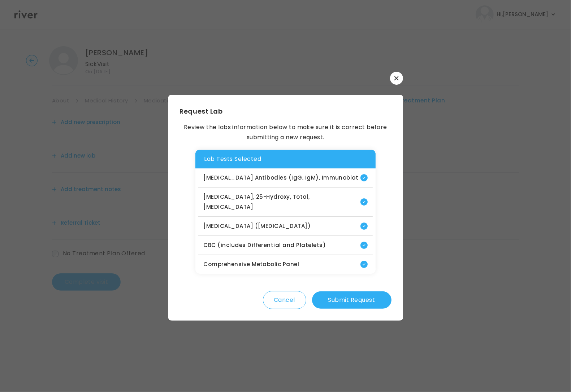  What do you see at coordinates (352, 300) in the screenshot?
I see `button: Submit Request` at bounding box center [352, 300].